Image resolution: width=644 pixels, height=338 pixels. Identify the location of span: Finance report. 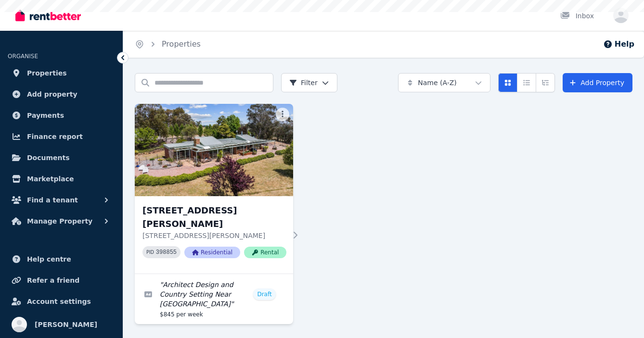
(55, 137).